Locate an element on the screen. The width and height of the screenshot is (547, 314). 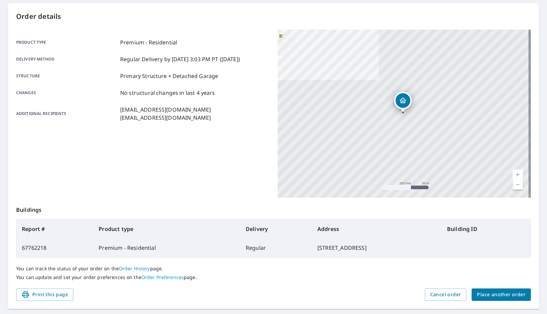
p: Order details is located at coordinates (273, 16).